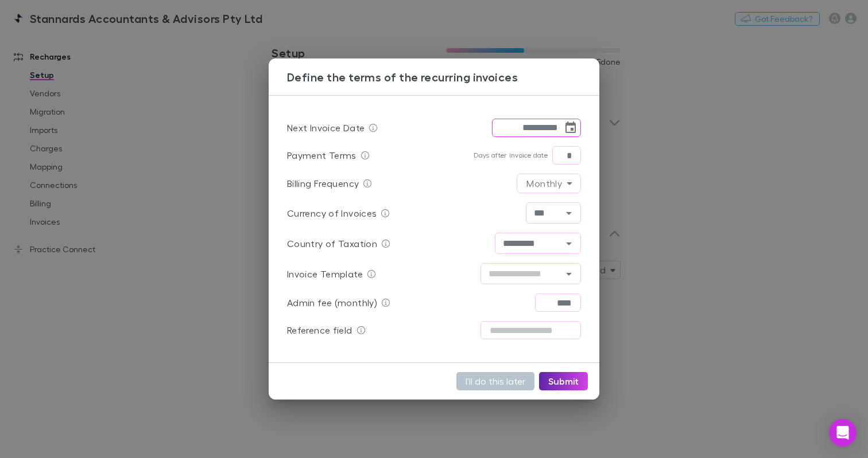 The width and height of the screenshot is (868, 458). Describe the element at coordinates (323, 183) in the screenshot. I see `p: Billing Frequency` at that location.